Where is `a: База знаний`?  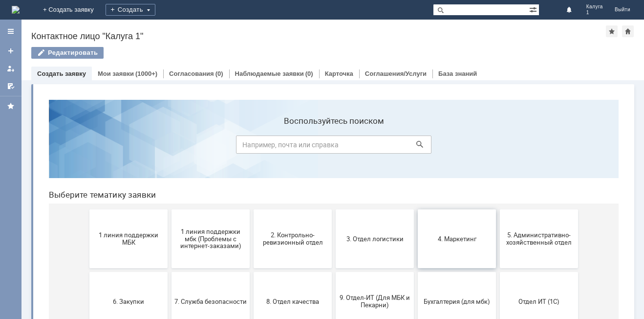 a: База знаний is located at coordinates (457, 74).